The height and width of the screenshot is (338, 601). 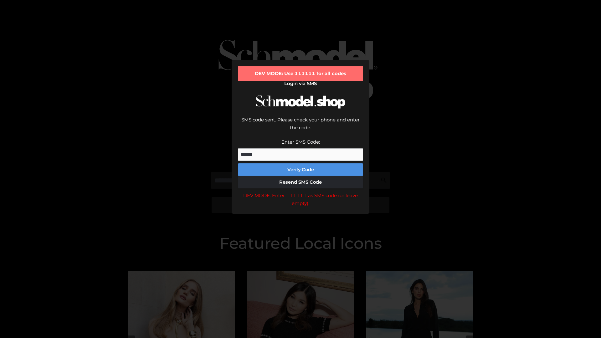 I want to click on div: DEV MODE: Use 111111 for all codes, so click(x=301, y=74).